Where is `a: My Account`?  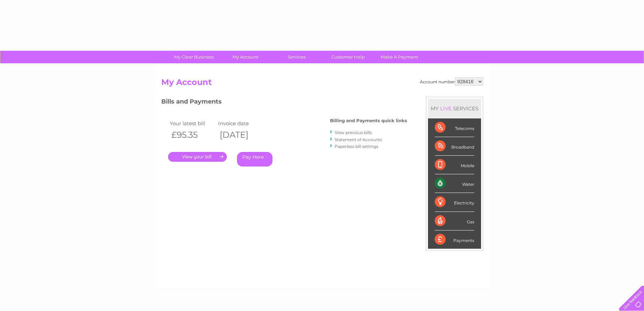 a: My Account is located at coordinates (245, 57).